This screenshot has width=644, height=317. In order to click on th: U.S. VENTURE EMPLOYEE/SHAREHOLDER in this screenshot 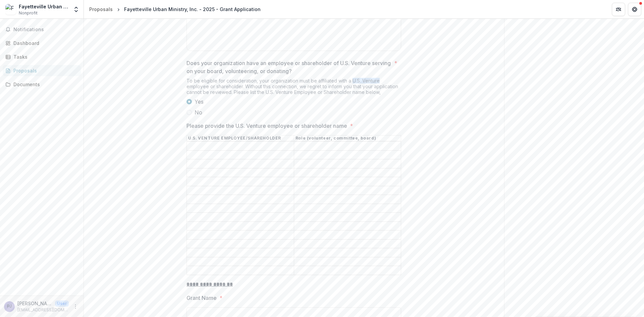, I will do `click(241, 138)`.